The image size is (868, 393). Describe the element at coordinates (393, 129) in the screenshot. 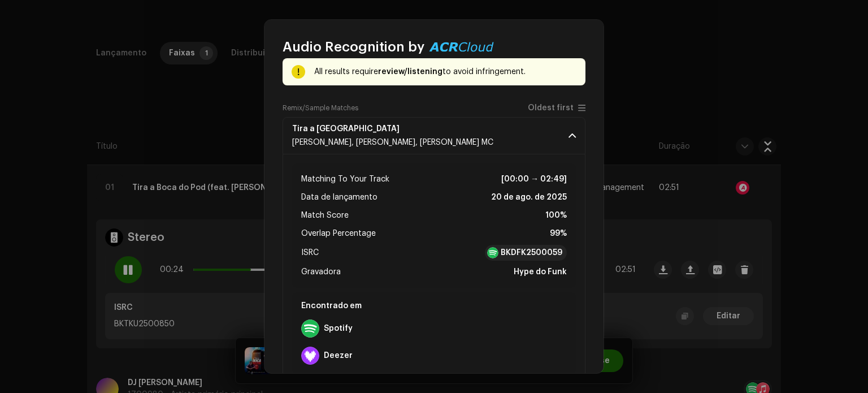

I see `span: Tira a Boca do Pod` at that location.